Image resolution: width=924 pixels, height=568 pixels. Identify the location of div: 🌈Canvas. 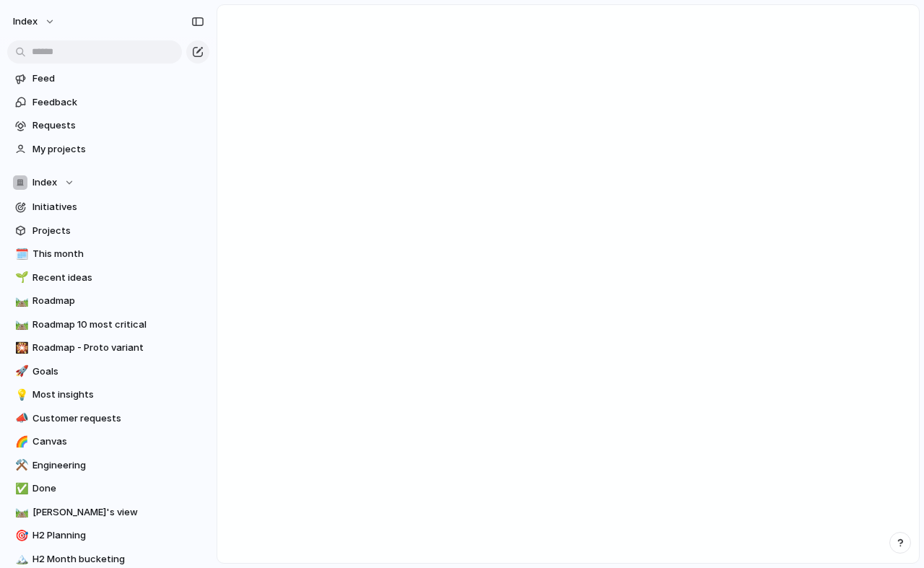
(108, 442).